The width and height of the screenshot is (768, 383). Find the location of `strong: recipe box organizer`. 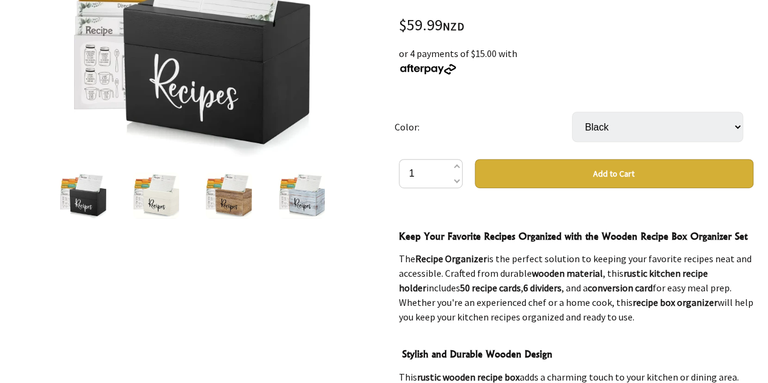

strong: recipe box organizer is located at coordinates (675, 302).